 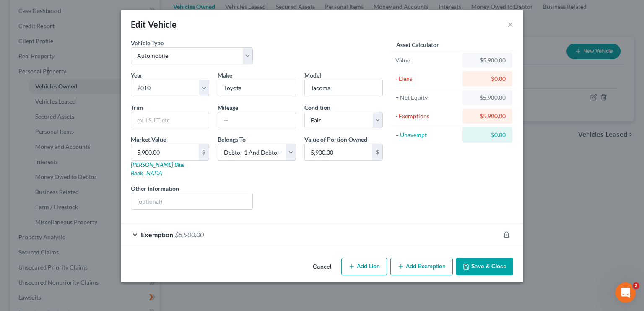 What do you see at coordinates (170, 120) in the screenshot?
I see `input: ex. LS, LT, etc` at bounding box center [170, 120].